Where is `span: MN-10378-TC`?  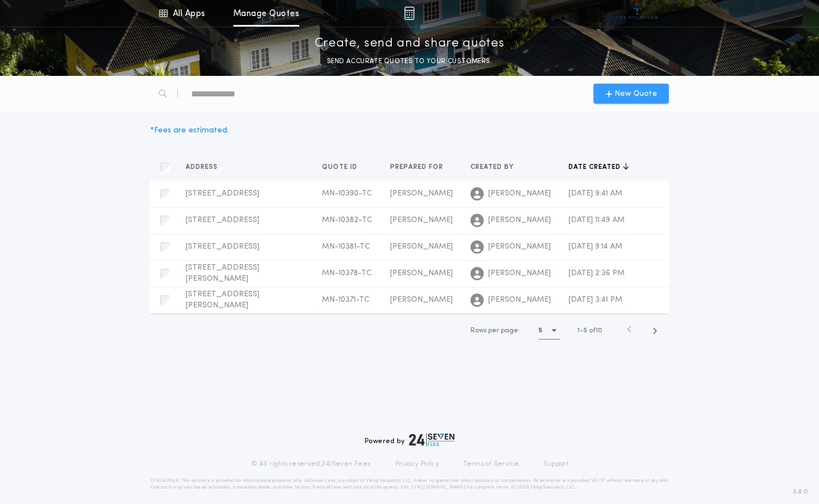
span: MN-10378-TC is located at coordinates (347, 273).